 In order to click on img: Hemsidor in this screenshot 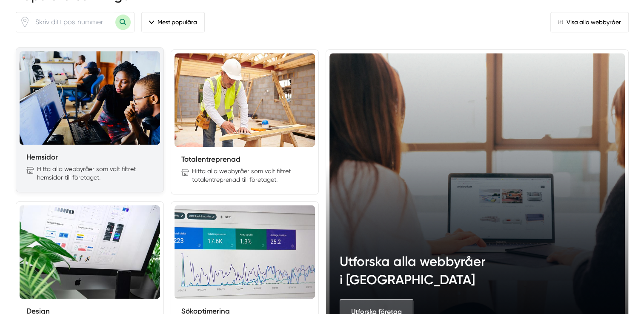, I will do `click(90, 98)`.